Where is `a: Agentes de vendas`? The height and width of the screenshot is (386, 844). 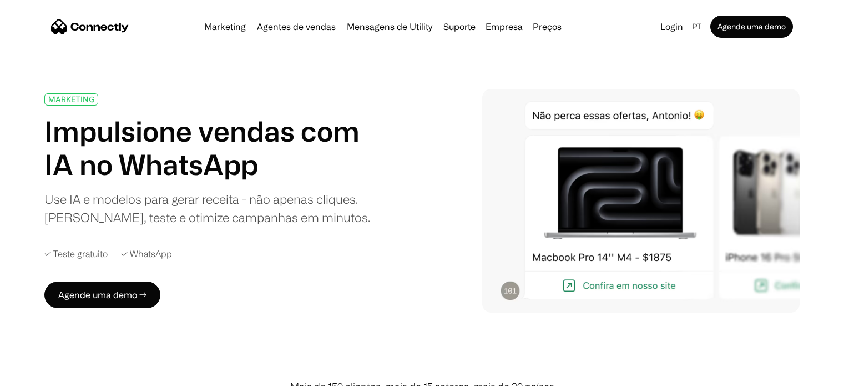
a: Agentes de vendas is located at coordinates (296, 27).